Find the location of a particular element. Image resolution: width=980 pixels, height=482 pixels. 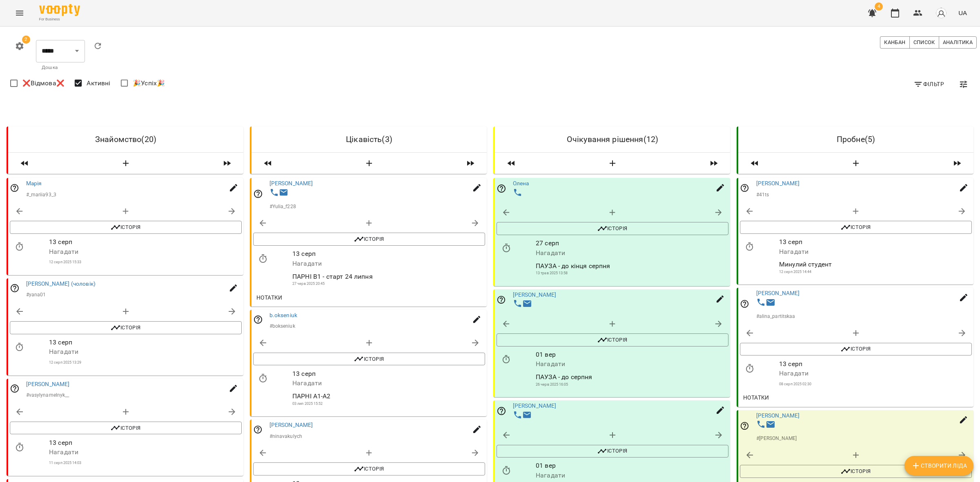

a: b.okseniuk is located at coordinates (283, 315).